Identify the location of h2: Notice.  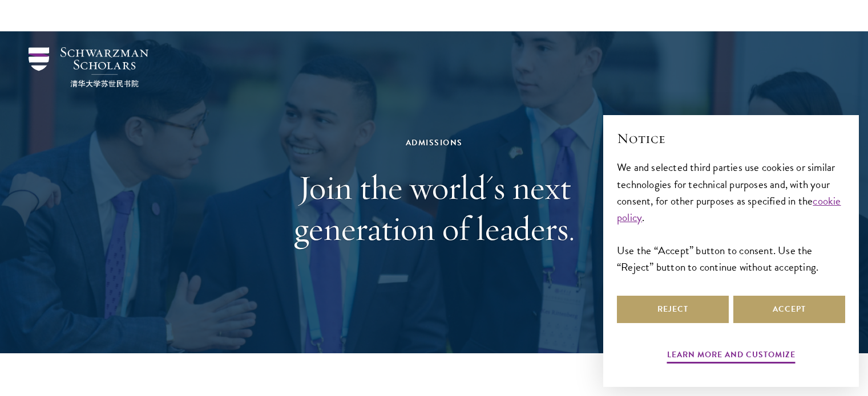
(731, 138).